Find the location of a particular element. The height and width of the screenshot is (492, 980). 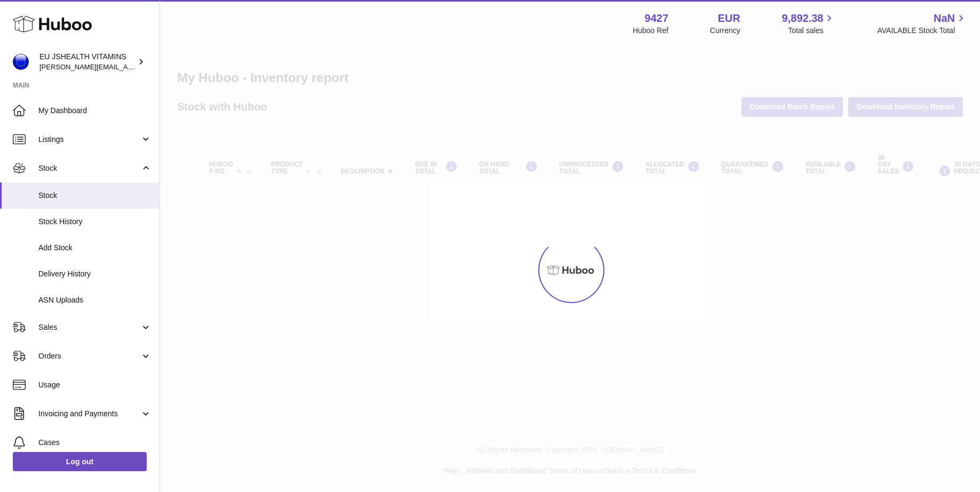

span: NaN is located at coordinates (945, 19).